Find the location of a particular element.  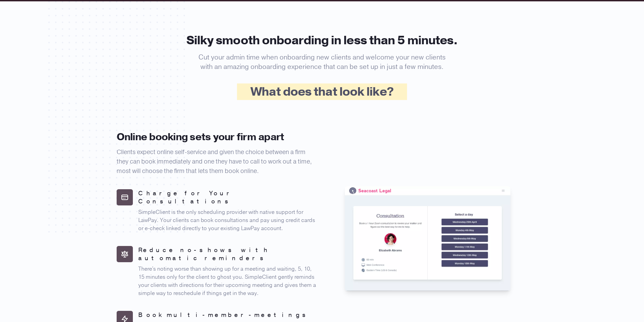

span: What does that look like? is located at coordinates (322, 92).